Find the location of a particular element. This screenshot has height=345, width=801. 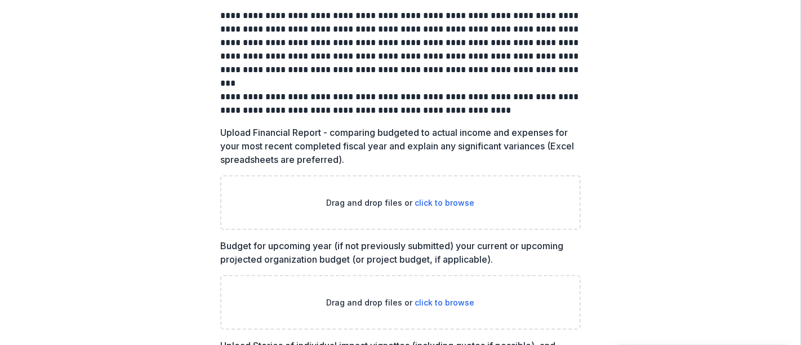

p: Upload Financial Report - comparing budgeted to actual income and expenses for your most recent c... is located at coordinates (397, 146).